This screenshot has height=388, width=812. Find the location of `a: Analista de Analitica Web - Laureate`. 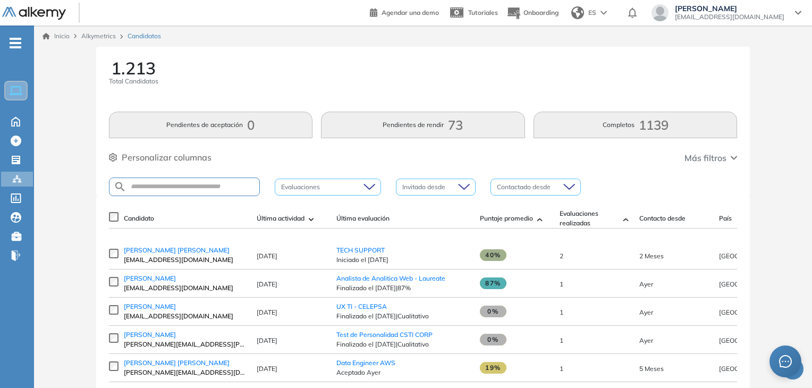

a: Analista de Analitica Web - Laureate is located at coordinates (391, 278).